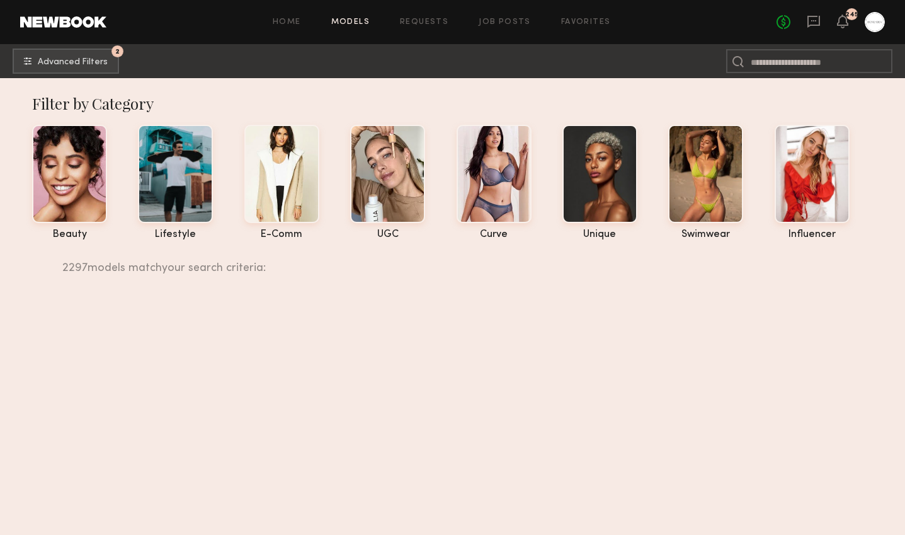  Describe the element at coordinates (705, 234) in the screenshot. I see `div: swimwear` at that location.